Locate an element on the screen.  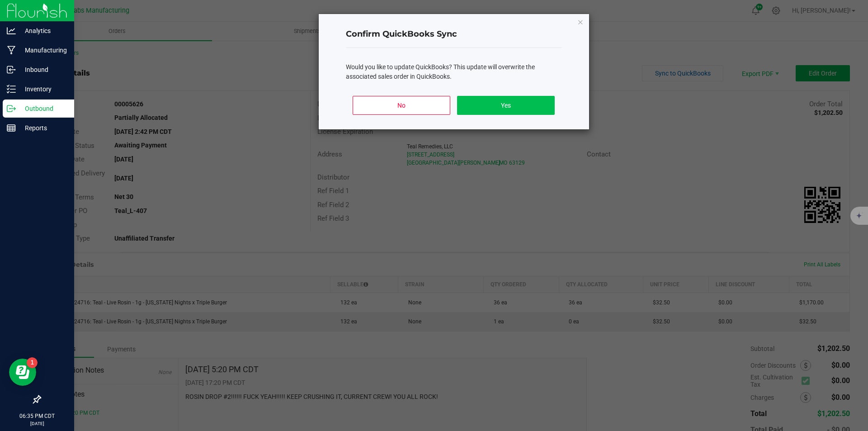
inline-svg: Outbound is located at coordinates (12, 109).